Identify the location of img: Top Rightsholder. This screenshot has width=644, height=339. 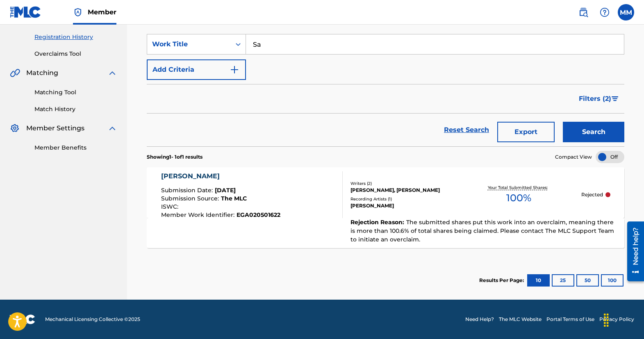
(78, 13).